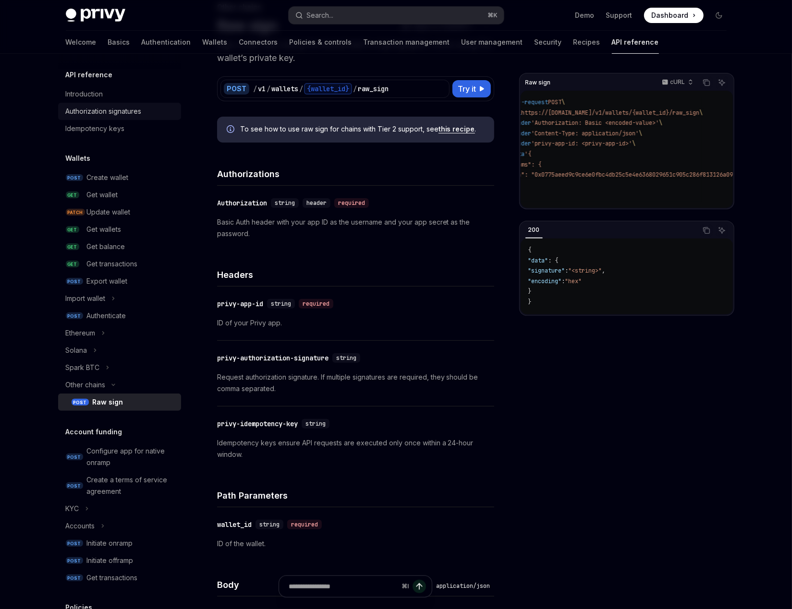 The width and height of the screenshot is (792, 609). Describe the element at coordinates (419, 587) in the screenshot. I see `button: Send message` at that location.